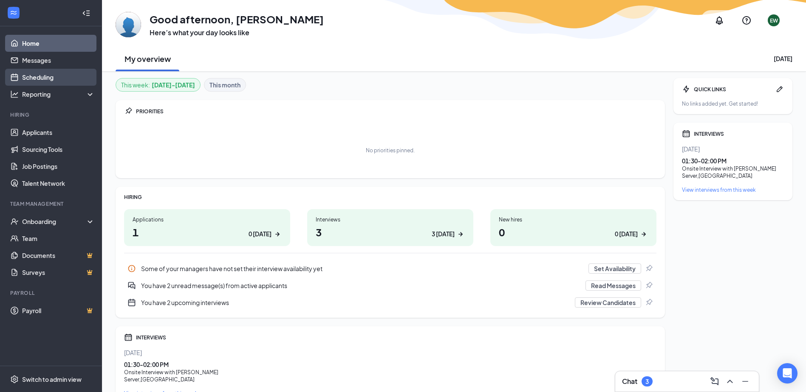 The height and width of the screenshot is (392, 806). What do you see at coordinates (55, 222) in the screenshot?
I see `div: Onboarding` at bounding box center [55, 222].